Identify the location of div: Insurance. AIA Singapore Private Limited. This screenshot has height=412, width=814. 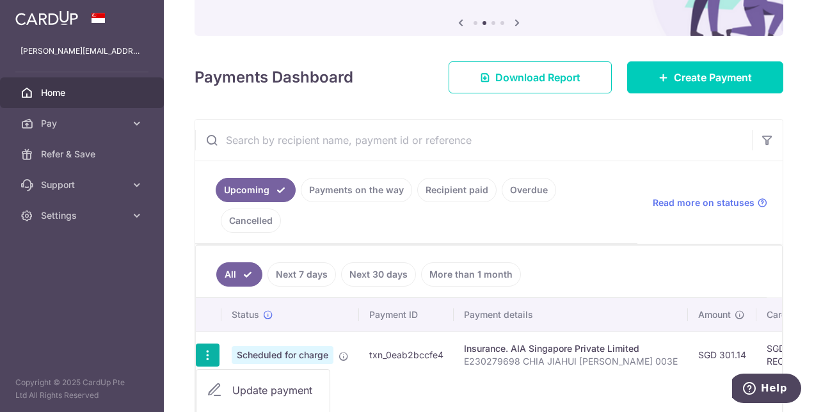
(571, 349).